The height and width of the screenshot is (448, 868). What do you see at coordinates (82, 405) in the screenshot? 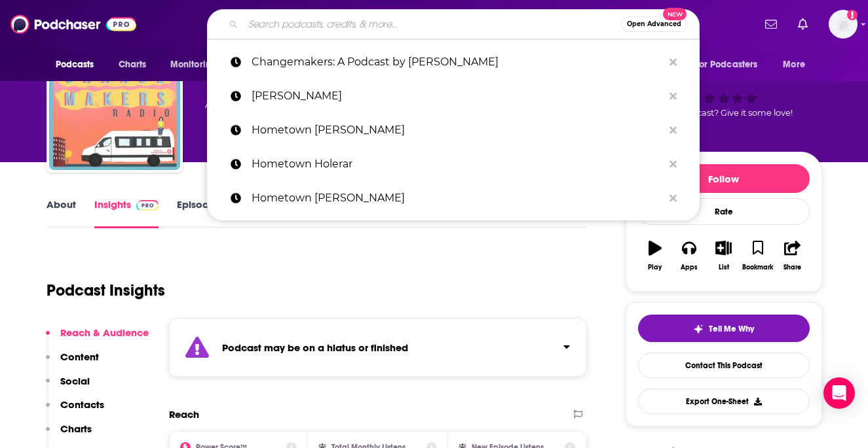
I see `p: Contacts` at bounding box center [82, 405].